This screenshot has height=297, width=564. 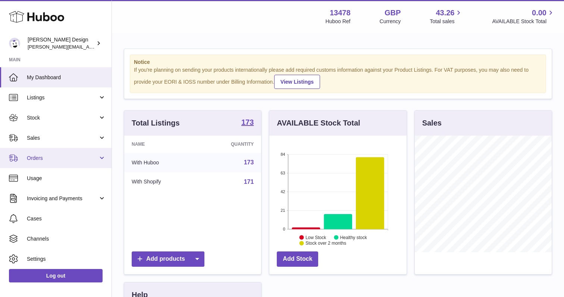 What do you see at coordinates (524, 21) in the screenshot?
I see `span: AVAILABLE Stock Total` at bounding box center [524, 21].